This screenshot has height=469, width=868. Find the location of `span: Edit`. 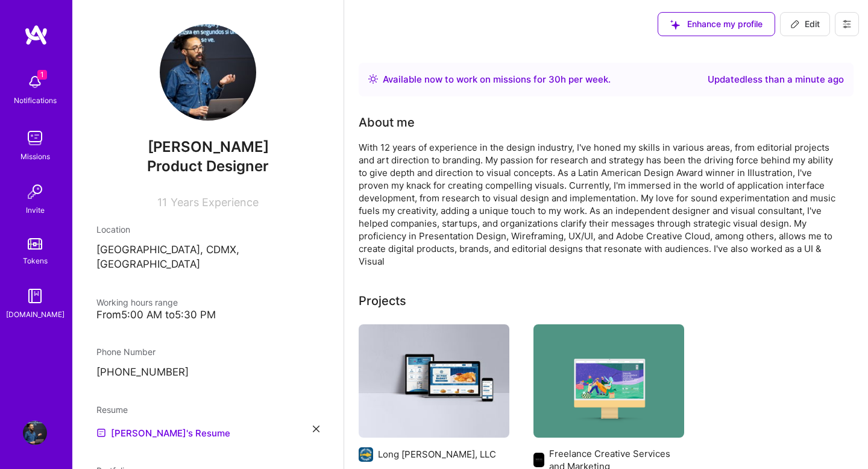

span: Edit is located at coordinates (804, 24).